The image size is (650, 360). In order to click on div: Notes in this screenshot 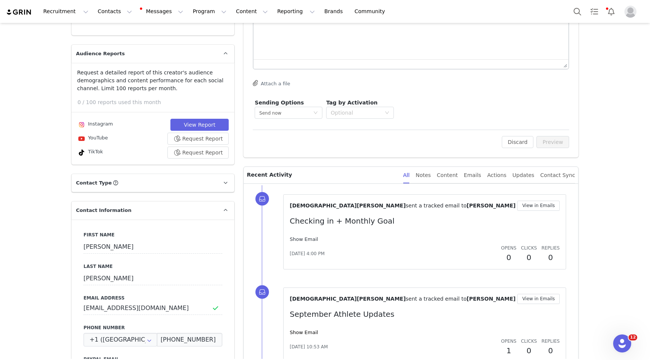, I will do `click(423, 175)`.